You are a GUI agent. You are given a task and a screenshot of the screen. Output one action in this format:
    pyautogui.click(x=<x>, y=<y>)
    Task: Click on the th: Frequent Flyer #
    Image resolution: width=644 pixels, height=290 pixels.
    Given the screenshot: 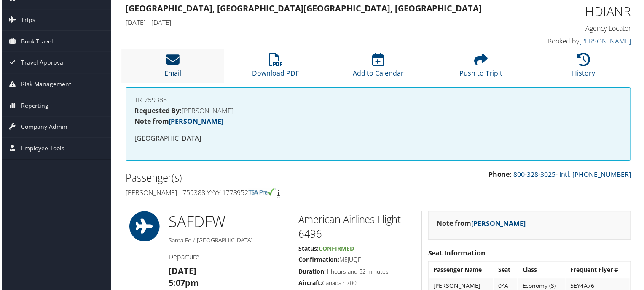 What is the action you would take?
    pyautogui.click(x=600, y=271)
    